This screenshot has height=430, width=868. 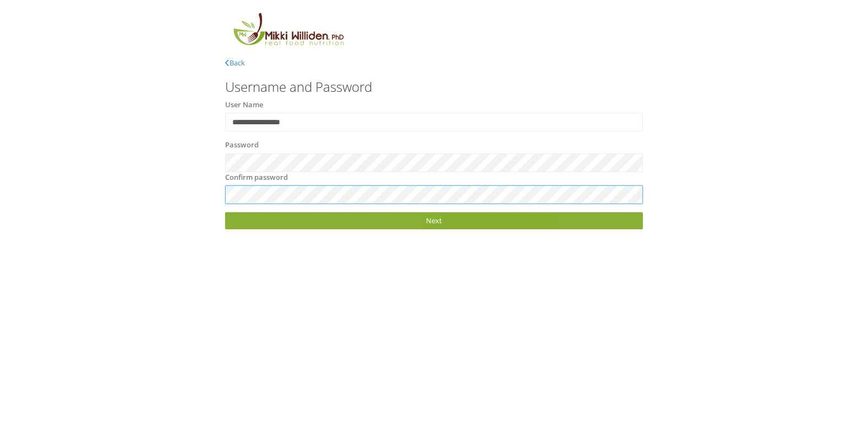 I want to click on img: MikkiLogoMain.png, so click(x=288, y=31).